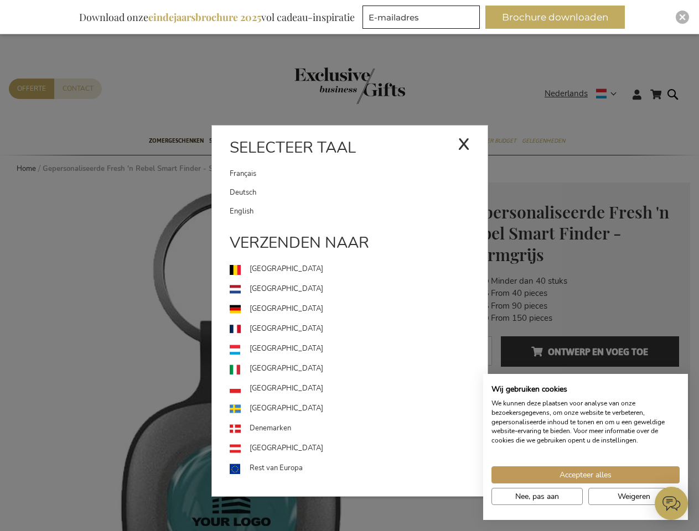 Image resolution: width=699 pixels, height=531 pixels. I want to click on img: Close, so click(682, 17).